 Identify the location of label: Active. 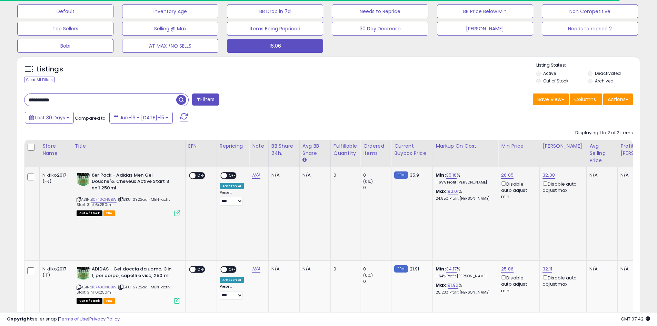
(549, 73).